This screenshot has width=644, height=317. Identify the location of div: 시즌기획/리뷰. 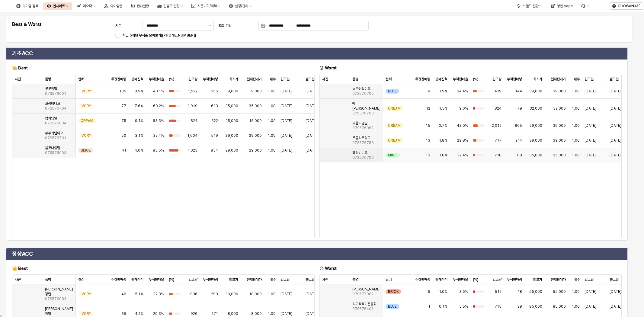
(206, 6).